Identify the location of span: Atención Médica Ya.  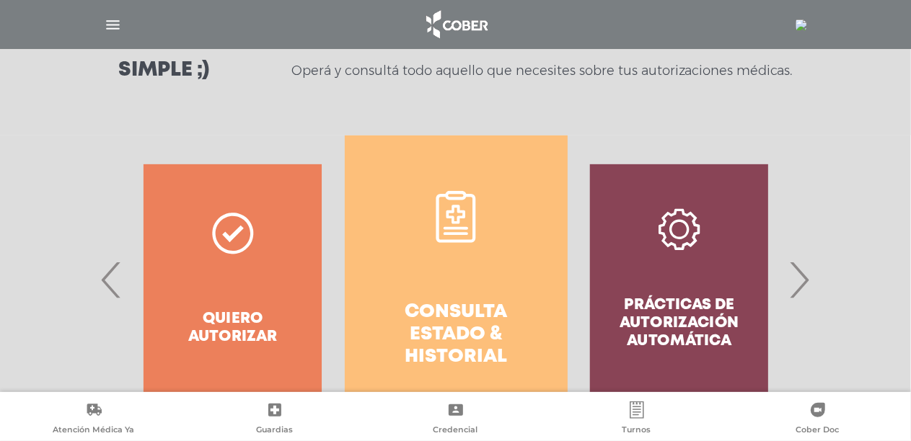
(93, 431).